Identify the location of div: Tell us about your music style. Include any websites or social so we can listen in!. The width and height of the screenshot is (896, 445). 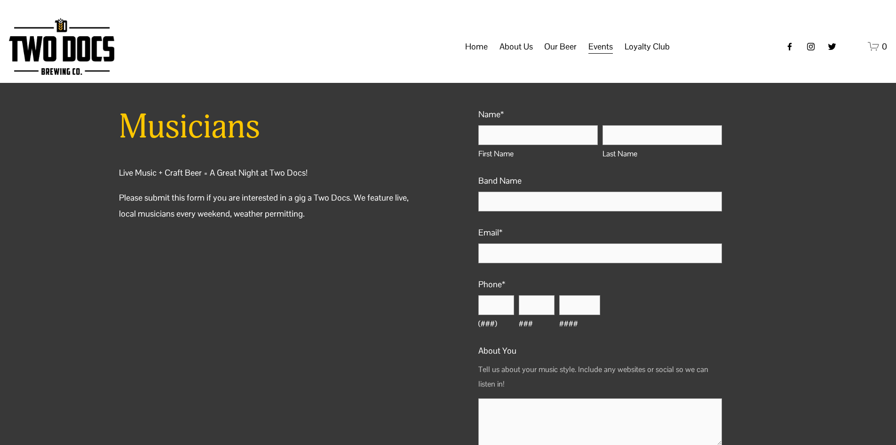
(600, 377).